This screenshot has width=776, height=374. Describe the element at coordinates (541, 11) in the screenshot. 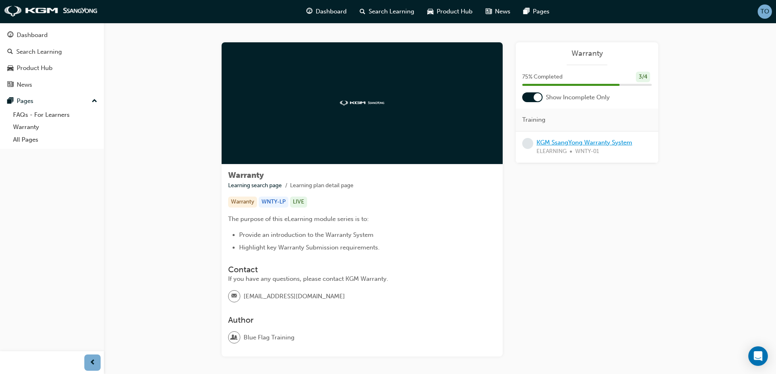

I see `span: Pages` at that location.